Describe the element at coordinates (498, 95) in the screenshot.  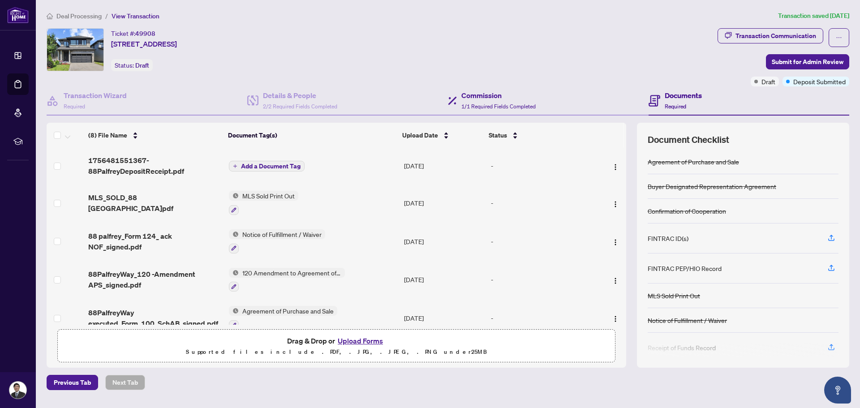
I see `h4: Commission` at that location.